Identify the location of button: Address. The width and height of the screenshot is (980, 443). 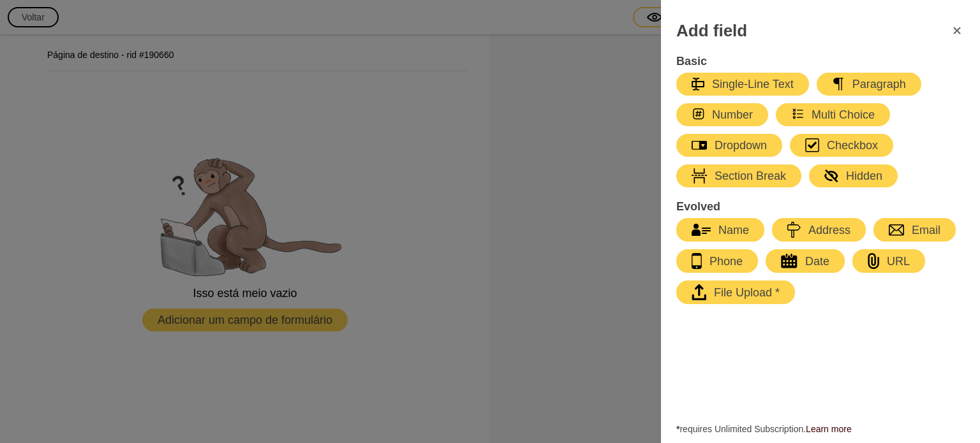
(818, 229).